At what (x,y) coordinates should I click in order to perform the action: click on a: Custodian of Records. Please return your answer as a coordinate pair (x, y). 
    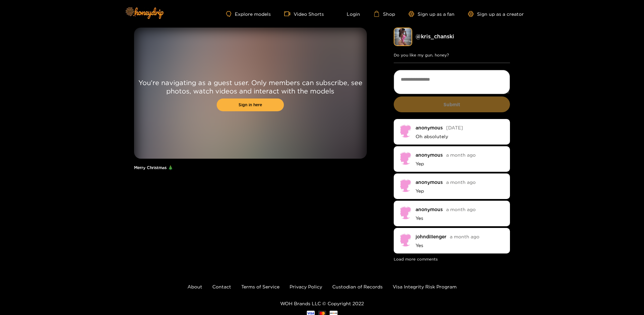
    Looking at the image, I should click on (358, 286).